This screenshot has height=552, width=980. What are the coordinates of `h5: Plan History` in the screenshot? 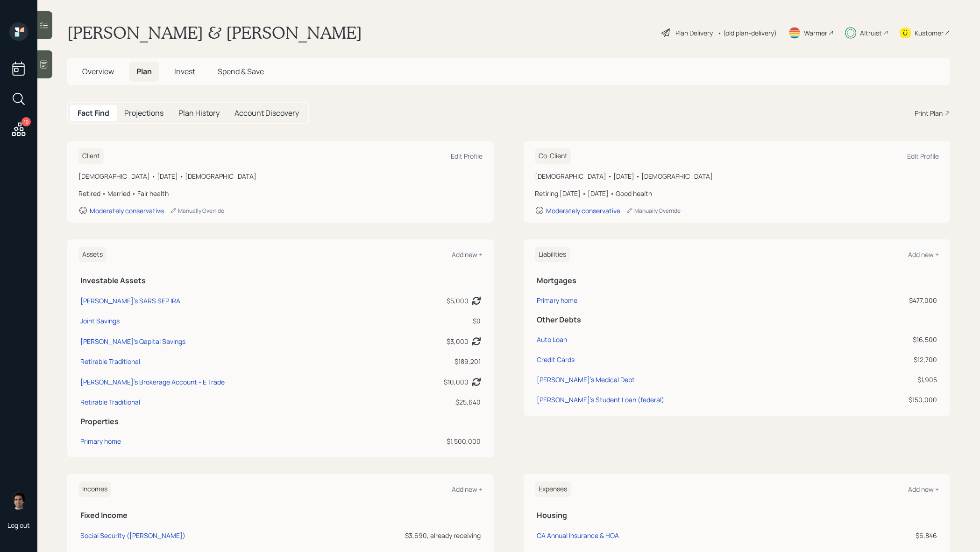 It's located at (199, 113).